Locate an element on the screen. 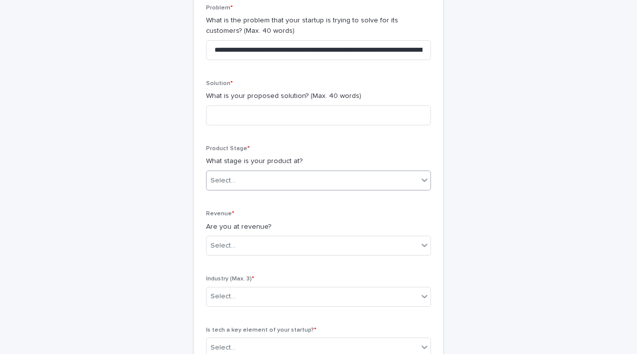 The image size is (637, 354). span: Product Stage is located at coordinates (228, 149).